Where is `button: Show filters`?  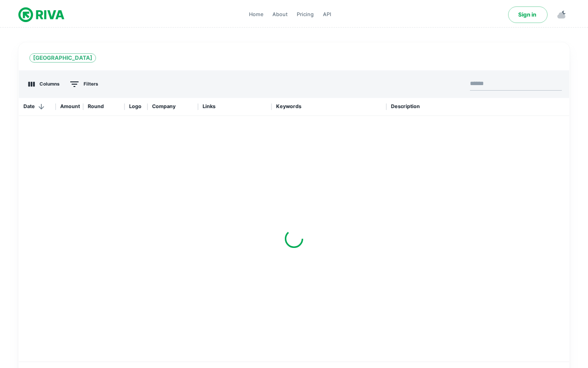 button: Show filters is located at coordinates (84, 84).